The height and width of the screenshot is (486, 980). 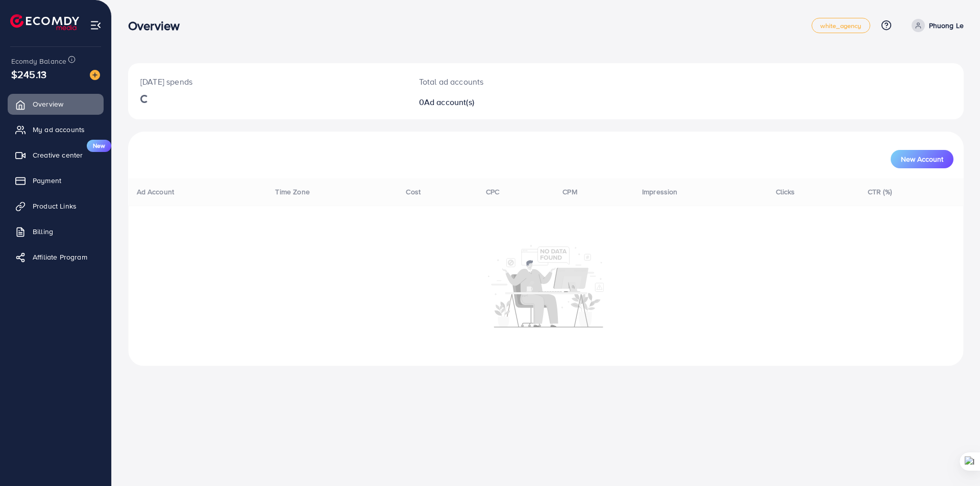 What do you see at coordinates (58, 155) in the screenshot?
I see `span: Creative center` at bounding box center [58, 155].